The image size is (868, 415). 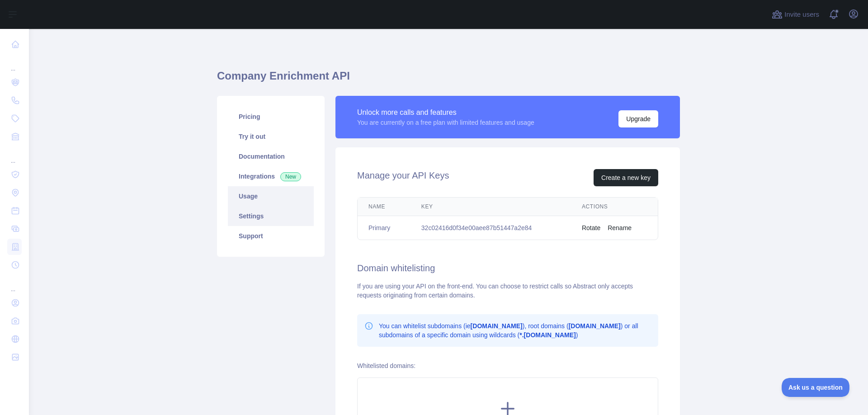 What do you see at coordinates (271, 216) in the screenshot?
I see `a: Settings` at bounding box center [271, 216].